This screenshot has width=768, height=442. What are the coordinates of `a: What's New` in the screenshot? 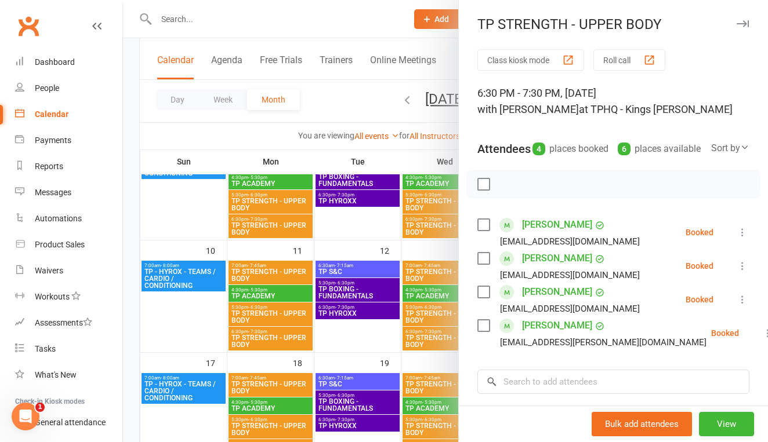 It's located at (68, 375).